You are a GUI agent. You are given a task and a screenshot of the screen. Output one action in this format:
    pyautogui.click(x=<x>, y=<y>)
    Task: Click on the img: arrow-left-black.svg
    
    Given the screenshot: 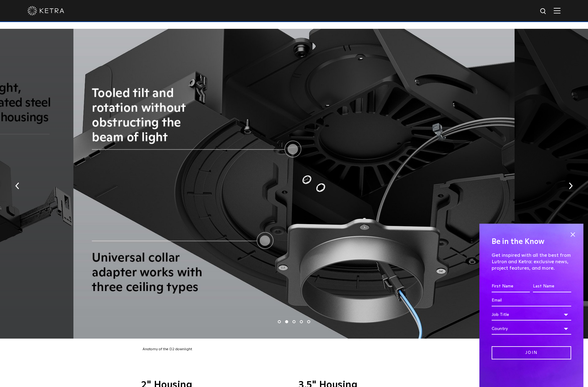 What is the action you would take?
    pyautogui.click(x=17, y=186)
    